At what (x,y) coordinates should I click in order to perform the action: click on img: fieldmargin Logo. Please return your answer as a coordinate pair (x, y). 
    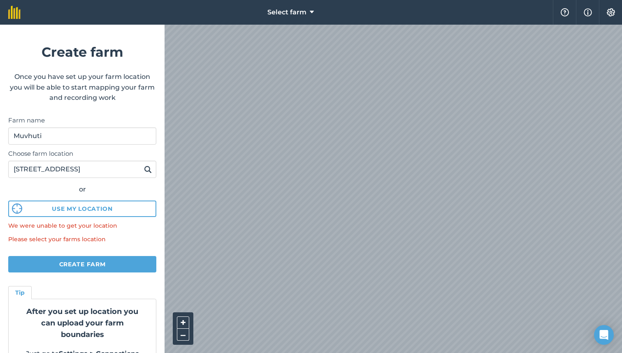
    Looking at the image, I should click on (14, 12).